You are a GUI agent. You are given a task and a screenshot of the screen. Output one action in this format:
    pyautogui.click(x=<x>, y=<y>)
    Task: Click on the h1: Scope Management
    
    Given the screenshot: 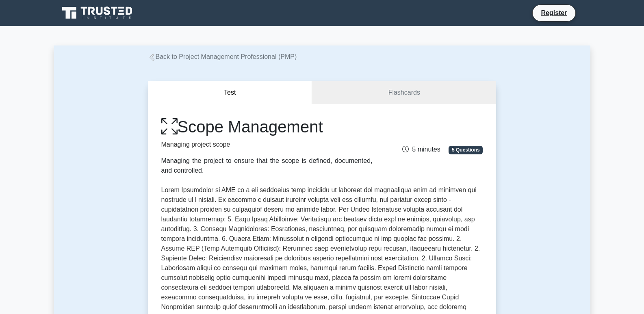 What is the action you would take?
    pyautogui.click(x=267, y=127)
    